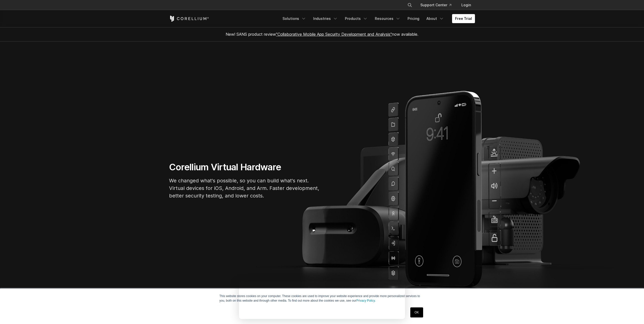  I want to click on a: About, so click(435, 18).